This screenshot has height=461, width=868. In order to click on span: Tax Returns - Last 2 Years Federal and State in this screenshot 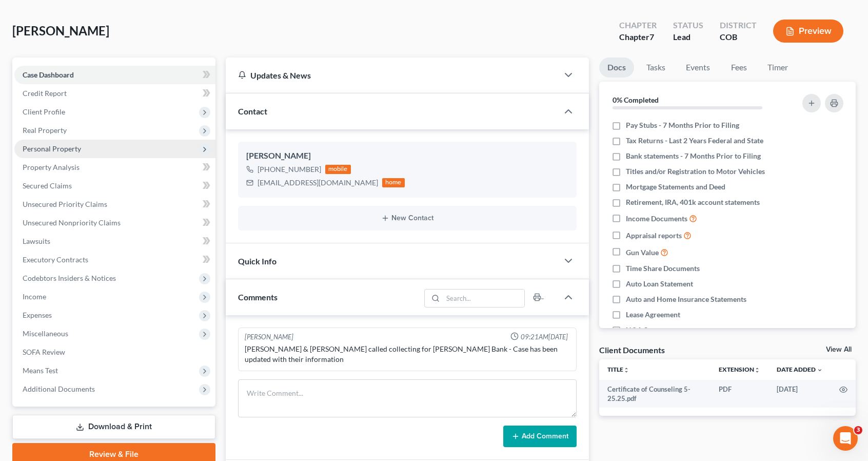, I will do `click(695, 141)`.